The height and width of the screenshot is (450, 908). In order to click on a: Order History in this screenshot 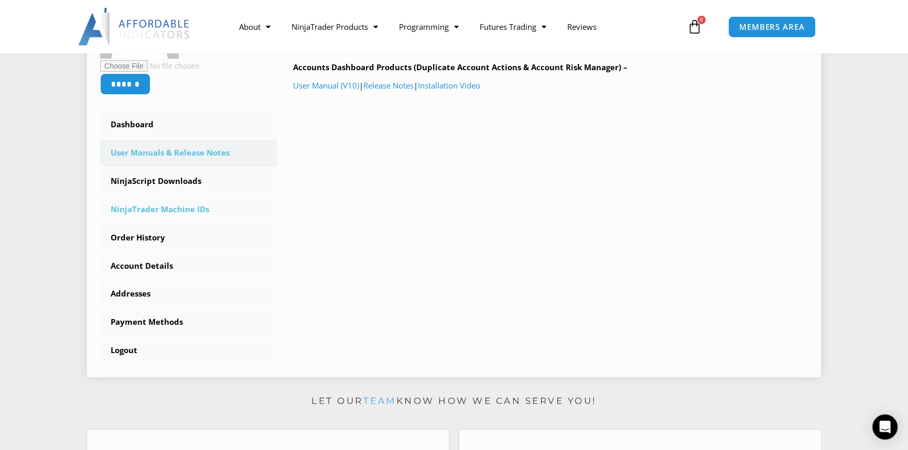, I will do `click(189, 238)`.